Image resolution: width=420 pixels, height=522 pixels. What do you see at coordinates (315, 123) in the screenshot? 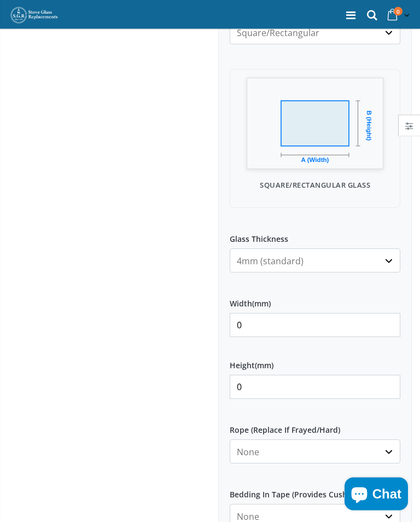
I see `img: Square/Rectangular Glass` at bounding box center [315, 123].